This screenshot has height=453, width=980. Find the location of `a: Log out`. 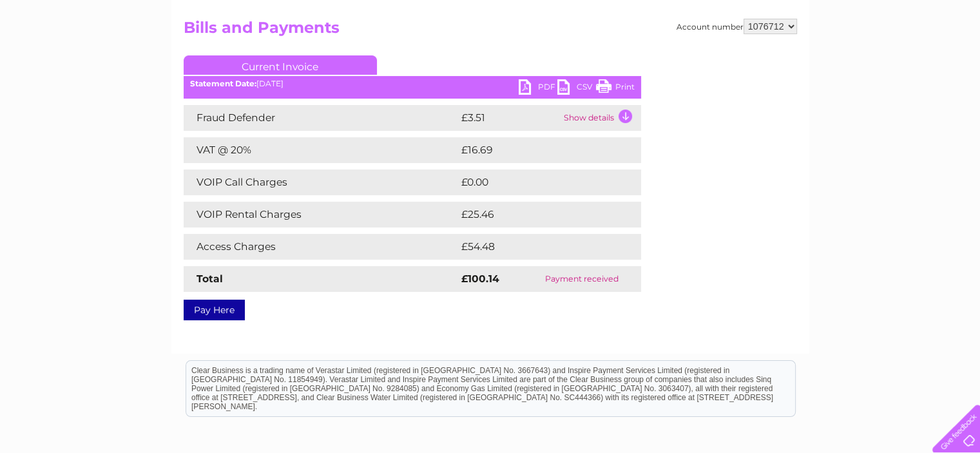

a: Log out is located at coordinates (952, 59).